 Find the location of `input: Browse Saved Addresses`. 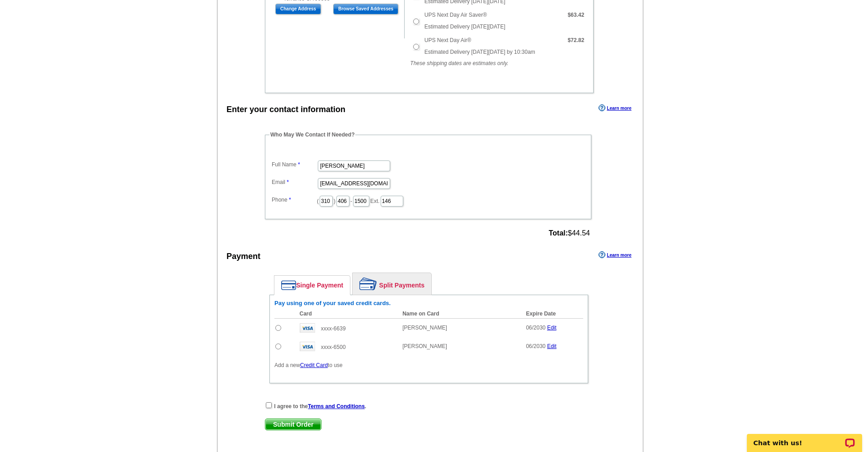

input: Browse Saved Addresses is located at coordinates (366, 9).